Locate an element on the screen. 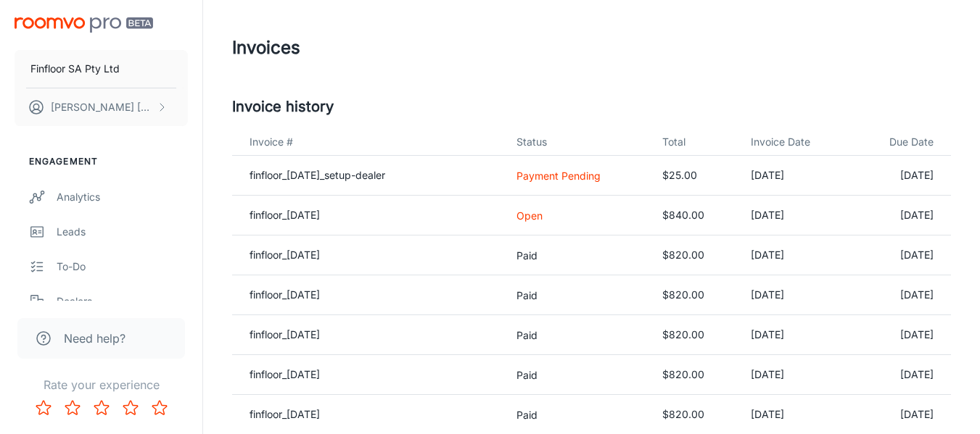 The height and width of the screenshot is (434, 980). img: Roomvo PRO Beta is located at coordinates (83, 25).